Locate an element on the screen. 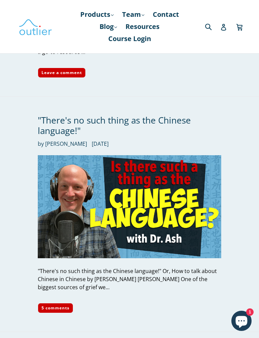 The image size is (259, 338). inbox-online-store-chat: Shopify online store chat is located at coordinates (241, 322).